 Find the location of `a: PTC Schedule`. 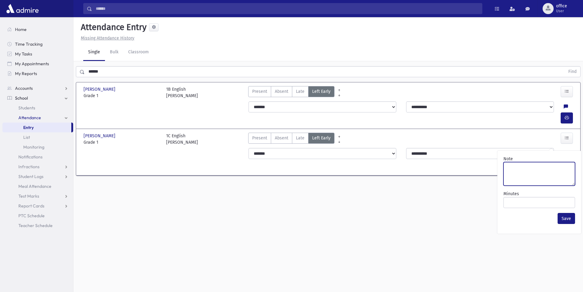

a: PTC Schedule is located at coordinates (38, 215).